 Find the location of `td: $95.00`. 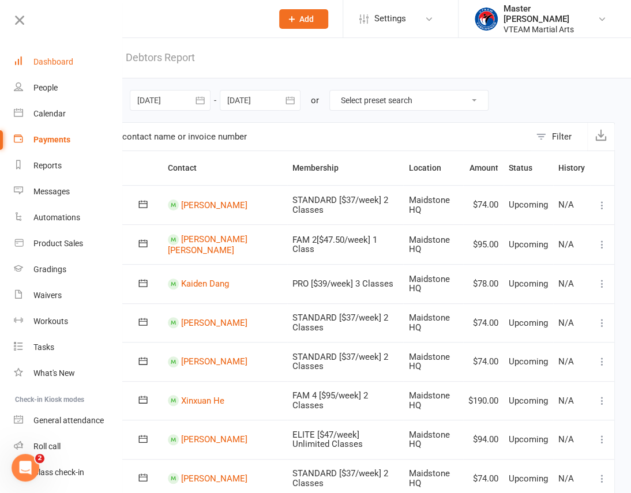

td: $95.00 is located at coordinates (483, 244).